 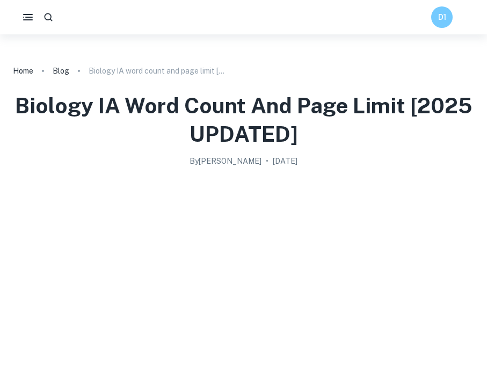 What do you see at coordinates (244, 279) in the screenshot?
I see `img: Biology IA word count and page limit [2025 UPDATED] cover image` at bounding box center [244, 279].